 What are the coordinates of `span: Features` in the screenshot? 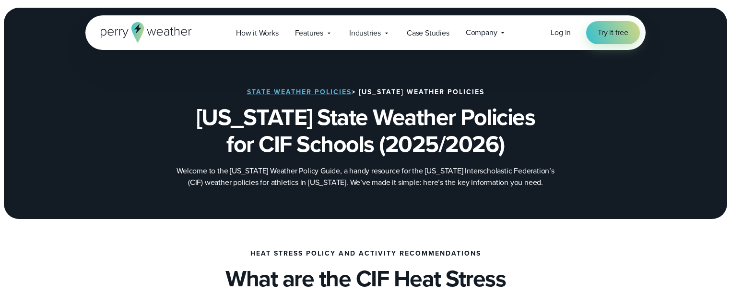 It's located at (309, 33).